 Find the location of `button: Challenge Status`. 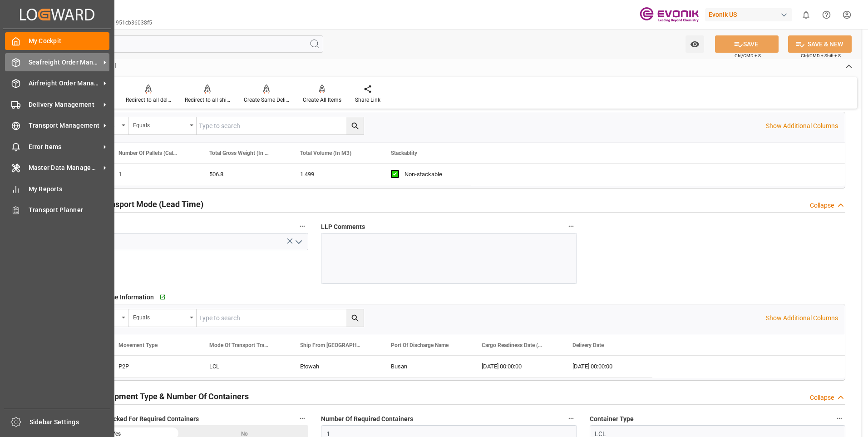

button: Challenge Status is located at coordinates (303, 226).